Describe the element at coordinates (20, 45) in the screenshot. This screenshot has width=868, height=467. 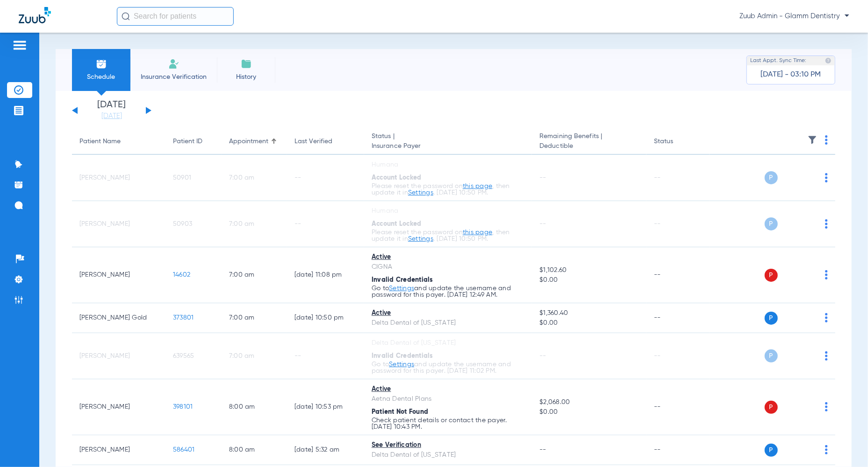
I see `img: hamburger-icon` at that location.